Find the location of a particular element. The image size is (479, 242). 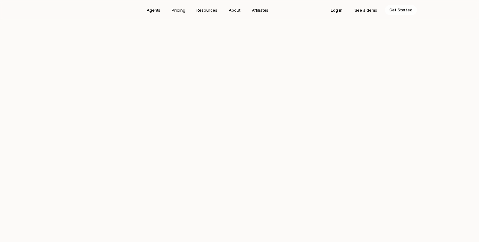

strong: entire Lead-to-Cash cycle is located at coordinates (255, 87).